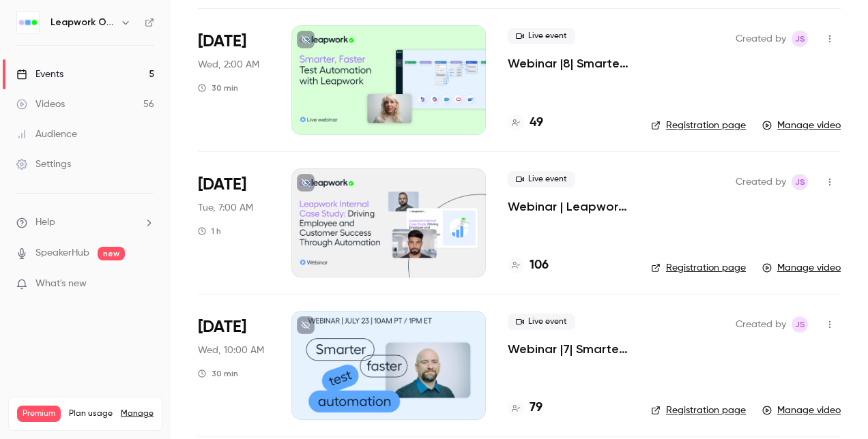  I want to click on span: What's new, so click(61, 283).